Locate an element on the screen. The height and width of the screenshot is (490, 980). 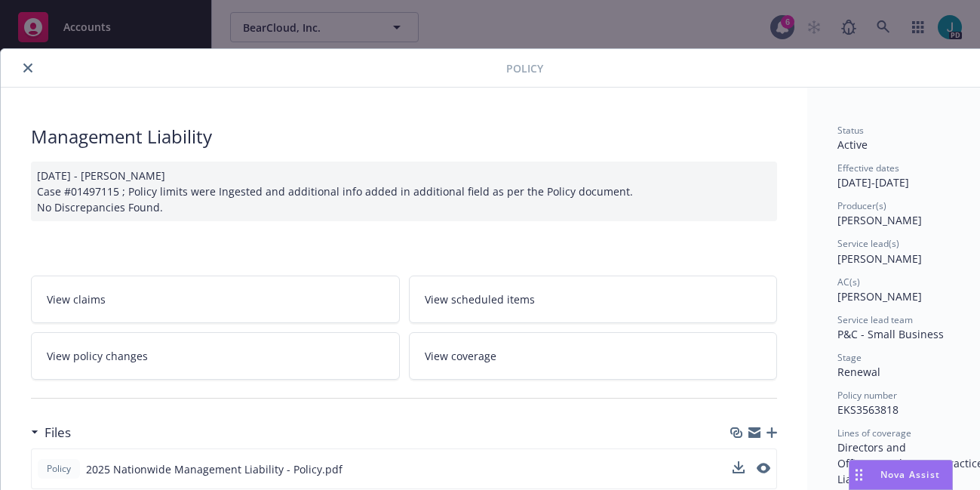
span: Producer(s) is located at coordinates (861, 205).